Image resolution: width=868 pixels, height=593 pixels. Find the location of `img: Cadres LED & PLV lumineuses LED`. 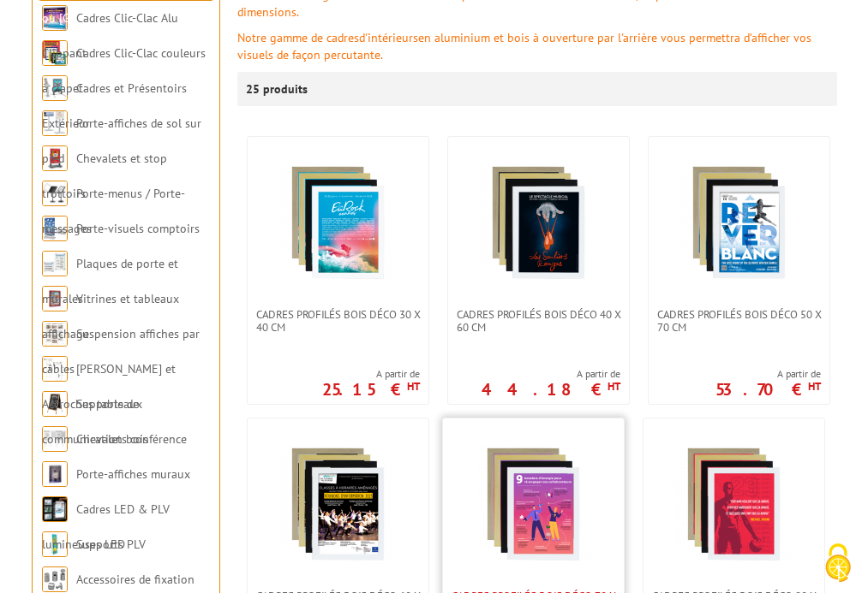

img: Cadres LED & PLV lumineuses LED is located at coordinates (55, 510).